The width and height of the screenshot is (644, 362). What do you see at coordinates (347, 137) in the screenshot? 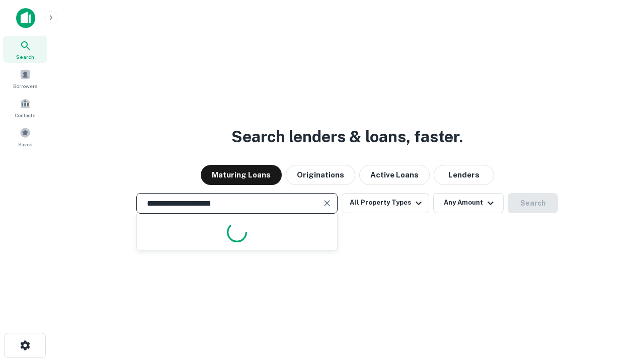
I see `h3: Search lenders & loans, faster.` at bounding box center [347, 137].